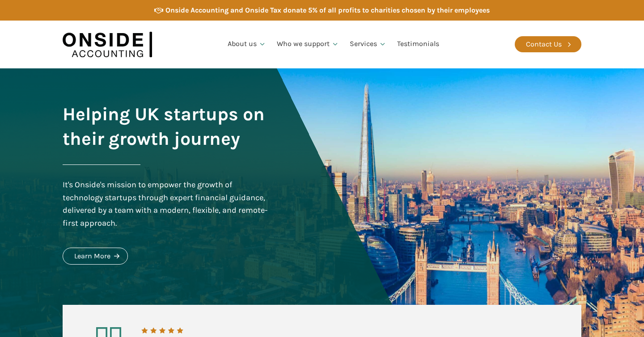 This screenshot has height=337, width=644. I want to click on a: Testimonials, so click(418, 45).